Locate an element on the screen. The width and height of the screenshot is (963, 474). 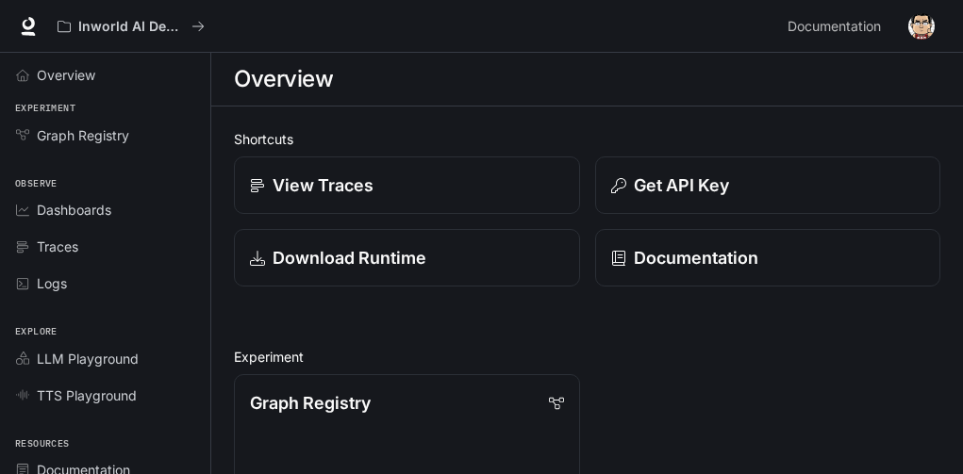
a: View Traces is located at coordinates (406, 185).